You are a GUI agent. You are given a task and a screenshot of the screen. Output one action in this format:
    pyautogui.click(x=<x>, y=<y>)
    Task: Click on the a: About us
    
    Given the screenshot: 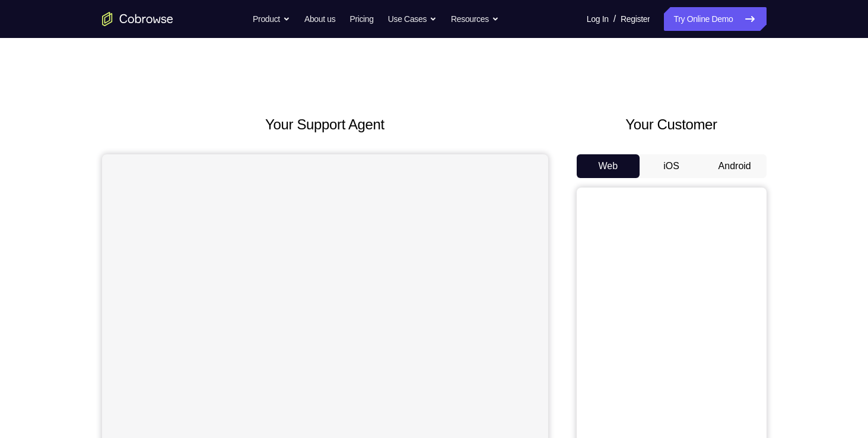 What is the action you would take?
    pyautogui.click(x=319, y=19)
    